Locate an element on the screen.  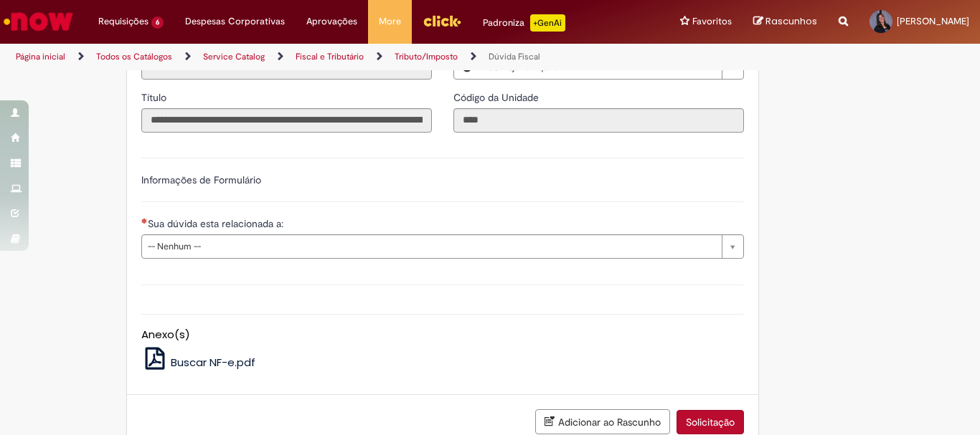
img: ServiceNow is located at coordinates (38, 21).